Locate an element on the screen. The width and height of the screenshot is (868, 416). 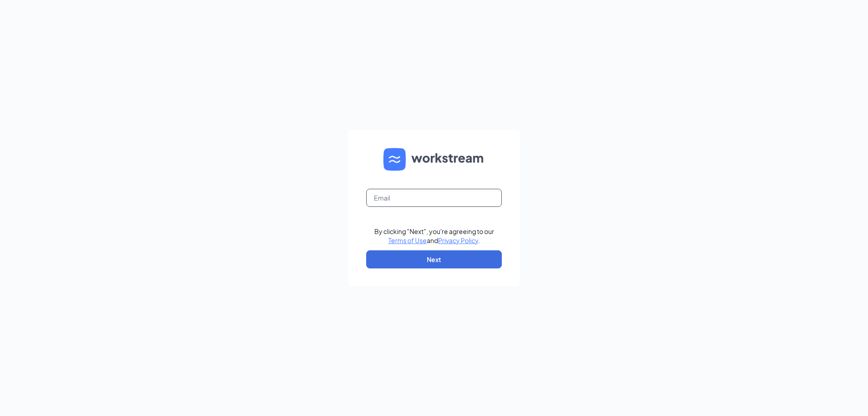
input: Email is located at coordinates (434, 198).